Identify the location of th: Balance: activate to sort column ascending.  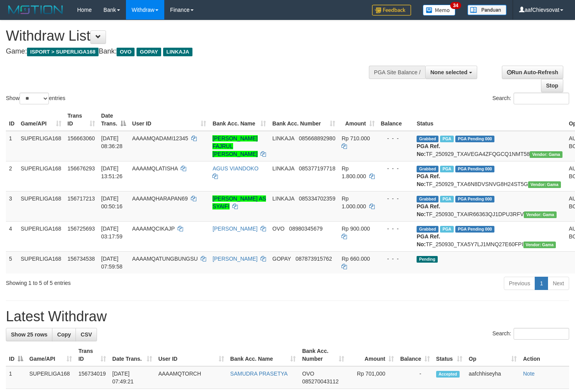
(415, 355).